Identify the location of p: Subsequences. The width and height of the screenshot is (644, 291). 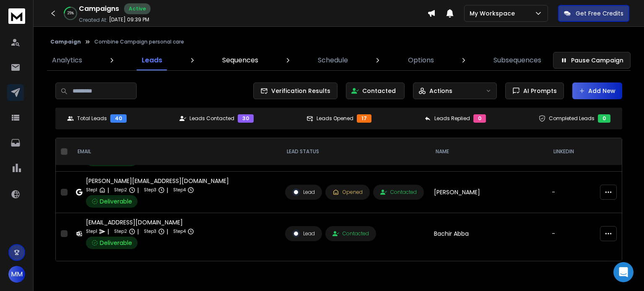
(517, 60).